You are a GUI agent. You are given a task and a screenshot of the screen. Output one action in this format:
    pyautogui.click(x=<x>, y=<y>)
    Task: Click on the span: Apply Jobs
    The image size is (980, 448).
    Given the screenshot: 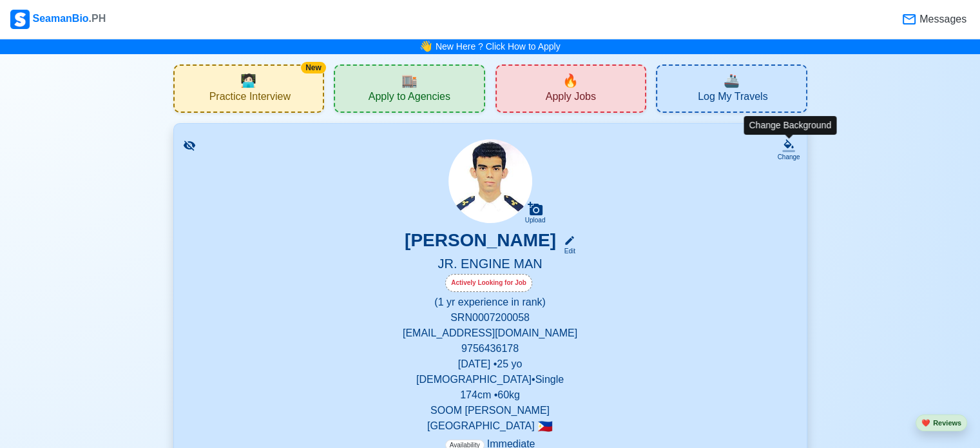 What is the action you would take?
    pyautogui.click(x=571, y=98)
    